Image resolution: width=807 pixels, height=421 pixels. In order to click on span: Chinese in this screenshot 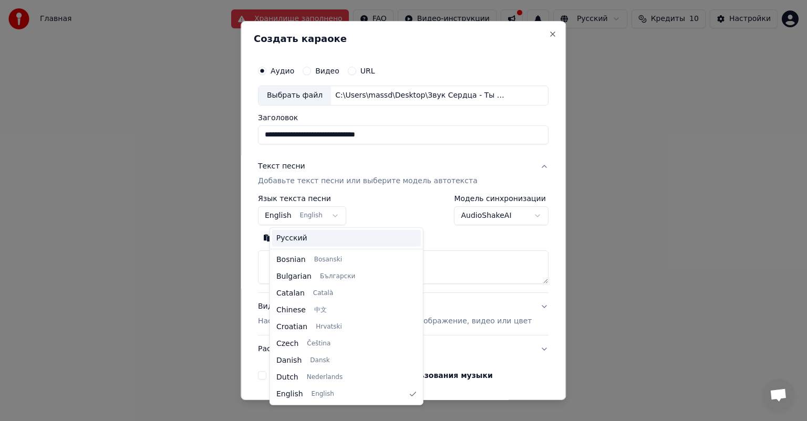, I will do `click(291, 310)`.